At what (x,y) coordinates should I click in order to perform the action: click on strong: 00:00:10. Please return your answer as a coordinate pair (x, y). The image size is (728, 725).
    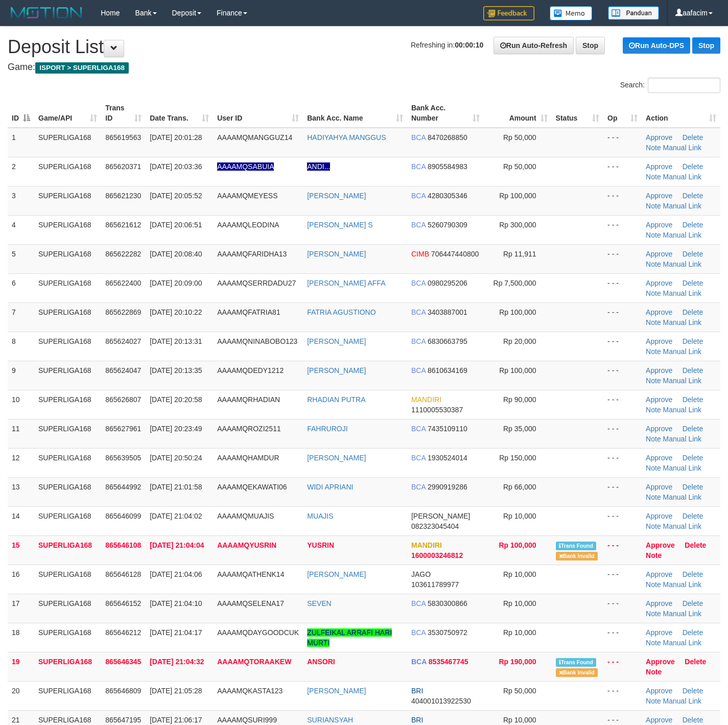
    Looking at the image, I should click on (469, 45).